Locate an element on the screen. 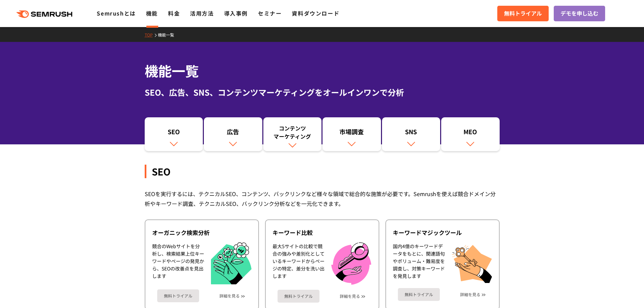 Image resolution: width=644 pixels, height=308 pixels. a: 機能 is located at coordinates (152, 13).